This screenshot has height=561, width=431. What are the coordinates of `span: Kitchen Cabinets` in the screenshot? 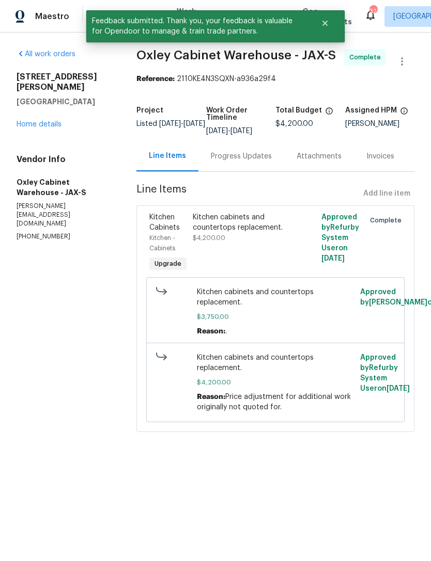 It's located at (164, 223).